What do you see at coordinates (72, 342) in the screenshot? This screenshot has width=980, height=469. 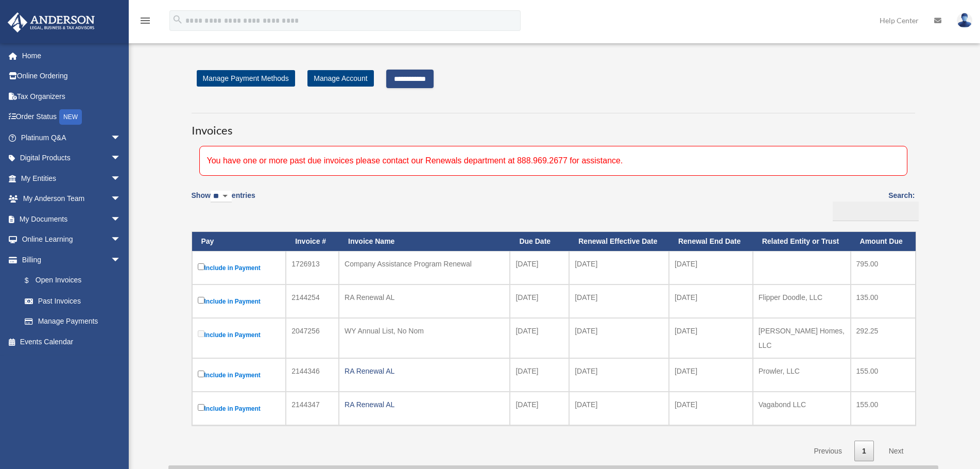 I see `a: Events Calendar` at bounding box center [72, 342].